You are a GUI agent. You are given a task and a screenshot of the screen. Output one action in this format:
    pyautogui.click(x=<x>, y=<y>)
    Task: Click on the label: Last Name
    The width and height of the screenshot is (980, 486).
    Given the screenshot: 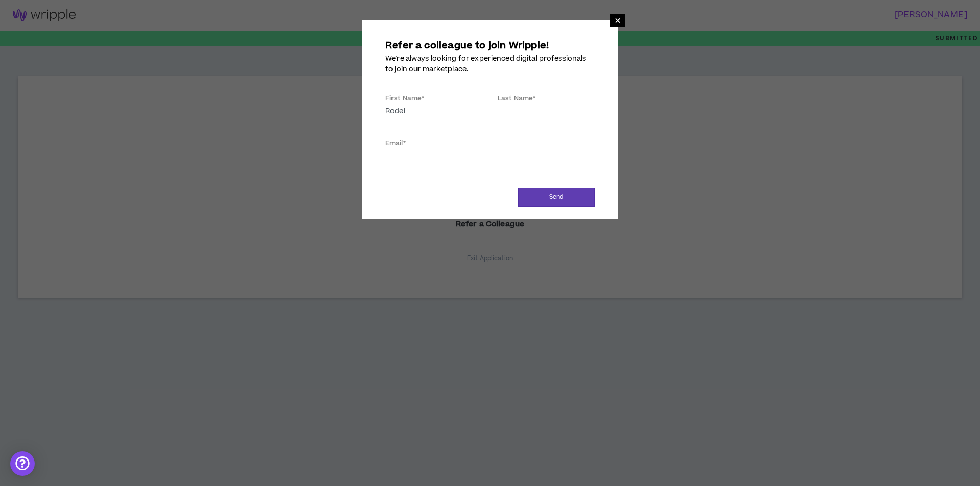 What is the action you would take?
    pyautogui.click(x=517, y=99)
    